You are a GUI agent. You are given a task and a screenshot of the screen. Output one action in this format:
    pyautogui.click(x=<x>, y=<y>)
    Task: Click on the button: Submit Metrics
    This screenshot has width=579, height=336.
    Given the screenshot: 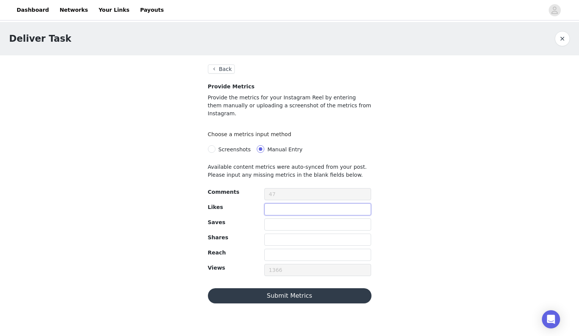 What is the action you would take?
    pyautogui.click(x=290, y=296)
    